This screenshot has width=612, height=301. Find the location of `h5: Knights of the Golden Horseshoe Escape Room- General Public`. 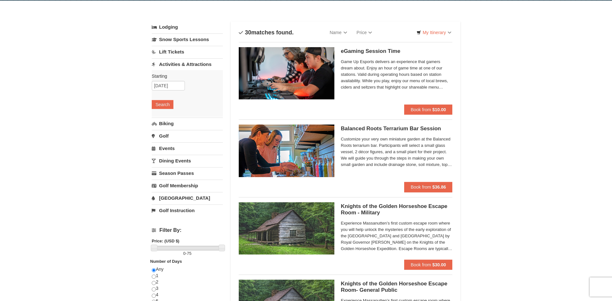

h5: Knights of the Golden Horseshoe Escape Room- General Public is located at coordinates (396, 287).